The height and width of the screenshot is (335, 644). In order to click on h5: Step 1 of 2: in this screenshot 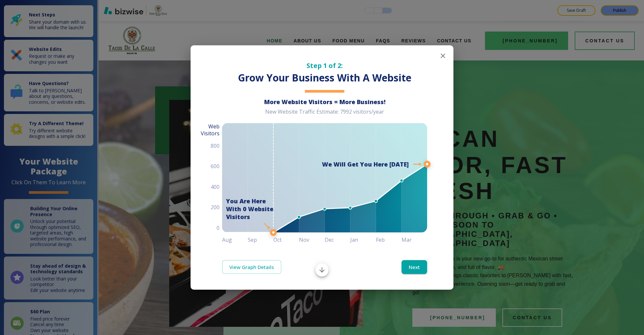, I will do `click(324, 66)`.